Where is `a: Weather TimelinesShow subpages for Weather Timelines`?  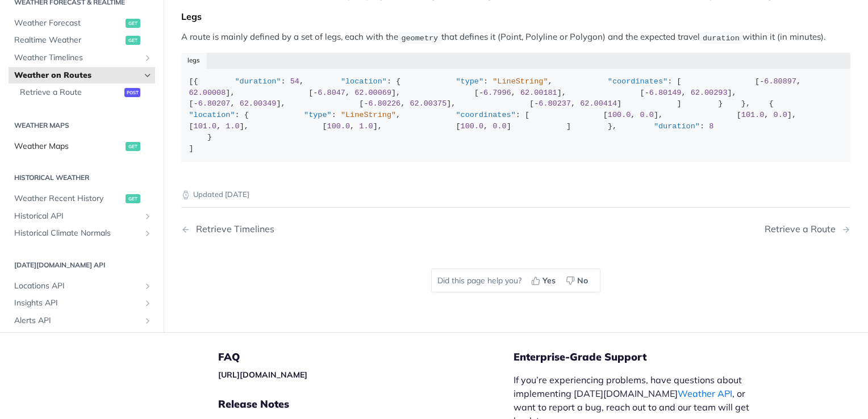 a: Weather TimelinesShow subpages for Weather Timelines is located at coordinates (82, 58).